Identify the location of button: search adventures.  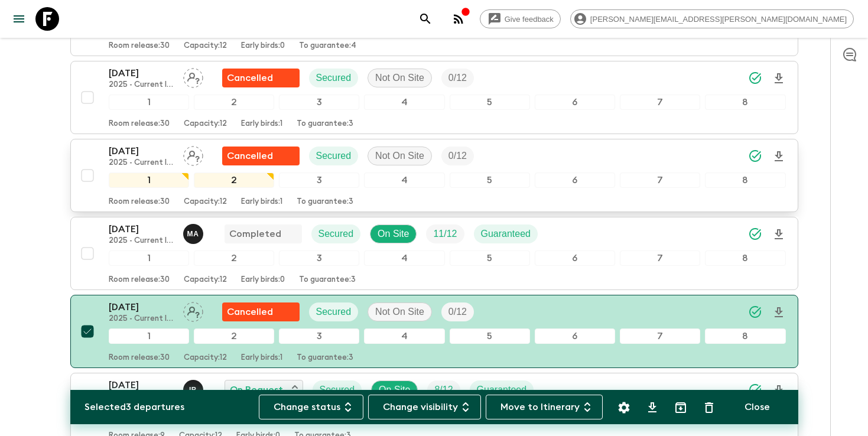
(425, 19).